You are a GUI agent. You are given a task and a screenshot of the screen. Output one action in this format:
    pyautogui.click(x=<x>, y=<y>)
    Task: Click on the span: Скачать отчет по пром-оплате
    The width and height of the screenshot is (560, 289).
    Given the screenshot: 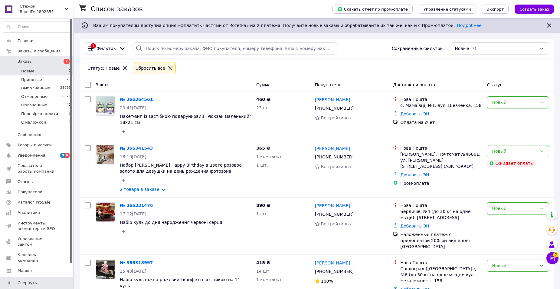 What is the action you would take?
    pyautogui.click(x=372, y=9)
    